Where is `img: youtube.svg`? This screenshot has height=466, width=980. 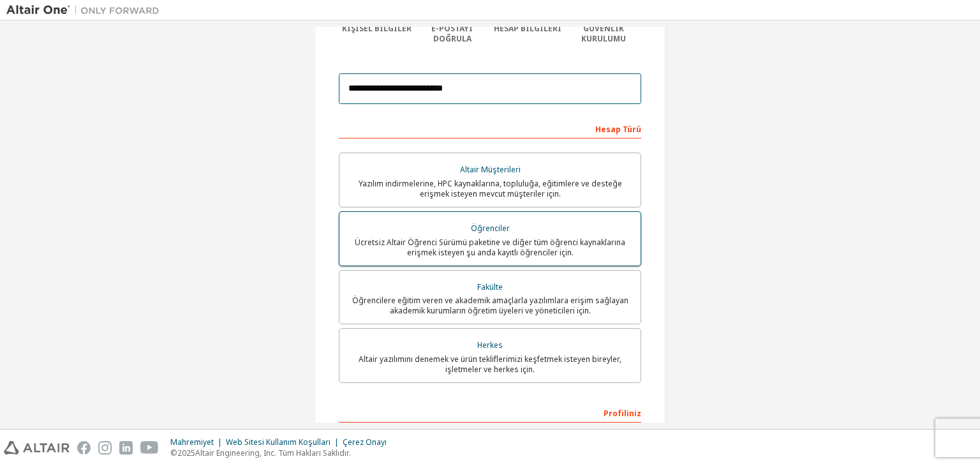 img: youtube.svg is located at coordinates (149, 447).